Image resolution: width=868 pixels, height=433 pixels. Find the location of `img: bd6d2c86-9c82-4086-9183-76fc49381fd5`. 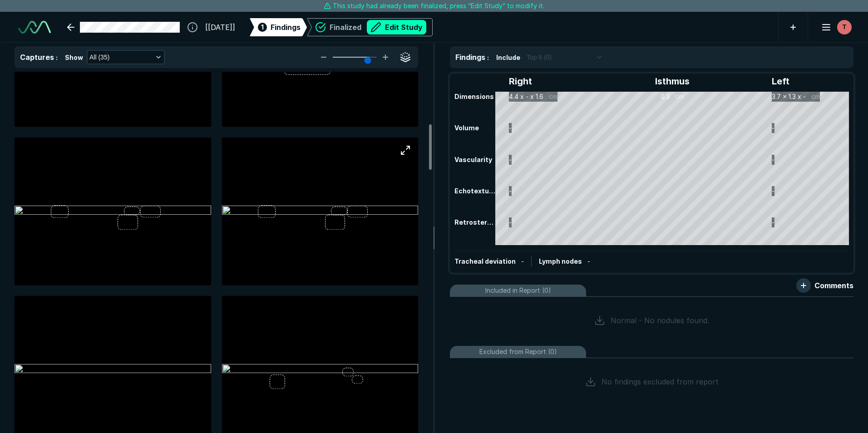

img: bd6d2c86-9c82-4086-9183-76fc49381fd5 is located at coordinates (112, 369).